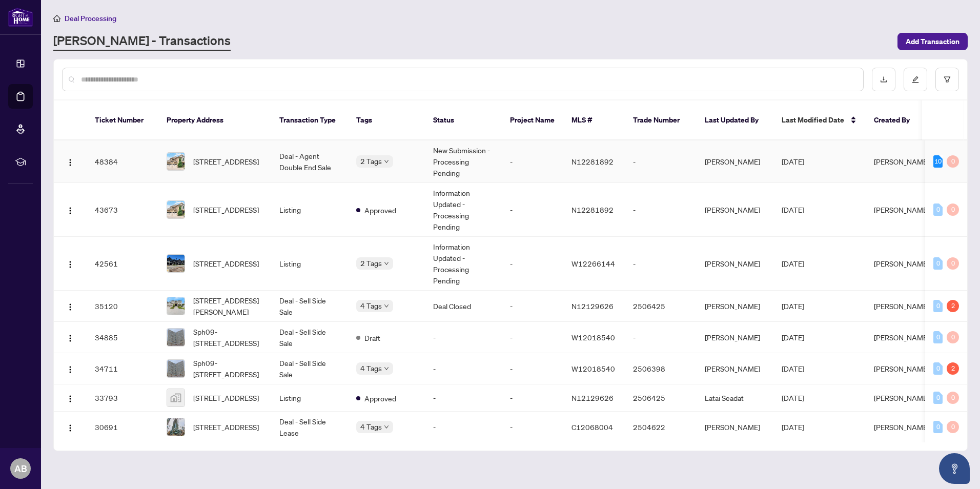 This screenshot has height=489, width=980. I want to click on th: Property Address, so click(214, 120).